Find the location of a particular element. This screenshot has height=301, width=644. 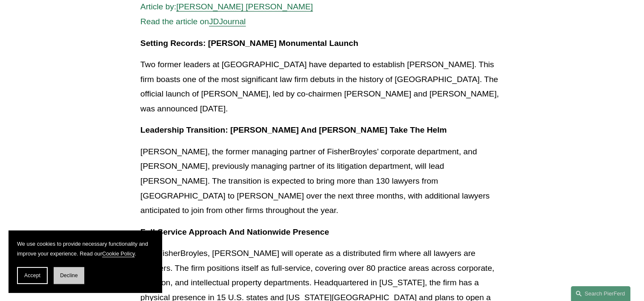

span: Read the article on is located at coordinates (174, 21).